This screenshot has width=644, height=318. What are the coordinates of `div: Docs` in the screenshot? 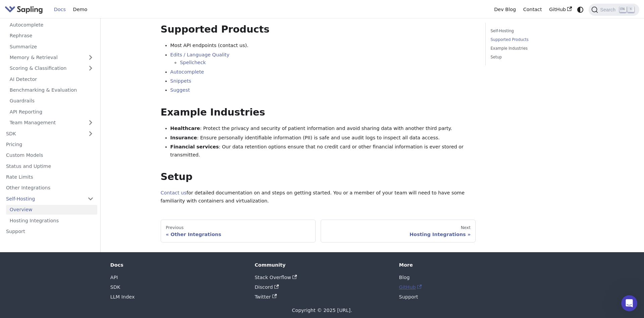 It's located at (178, 265).